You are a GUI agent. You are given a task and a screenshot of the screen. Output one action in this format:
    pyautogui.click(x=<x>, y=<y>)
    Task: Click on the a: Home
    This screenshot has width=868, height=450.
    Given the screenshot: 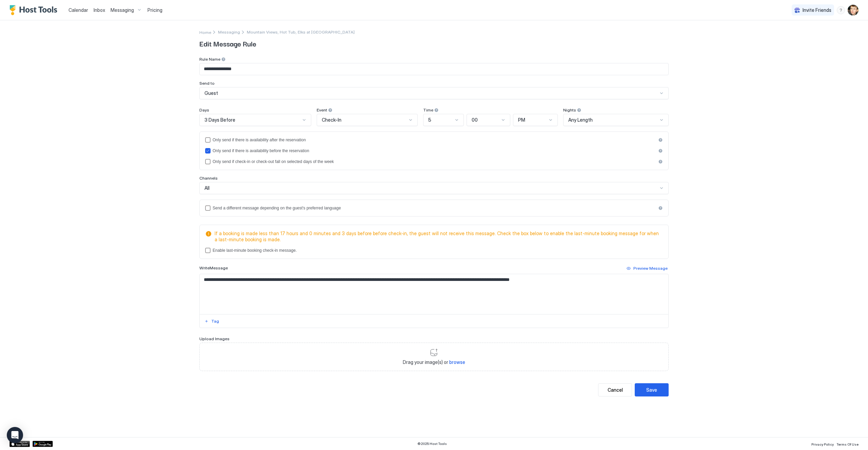 What is the action you would take?
    pyautogui.click(x=206, y=32)
    